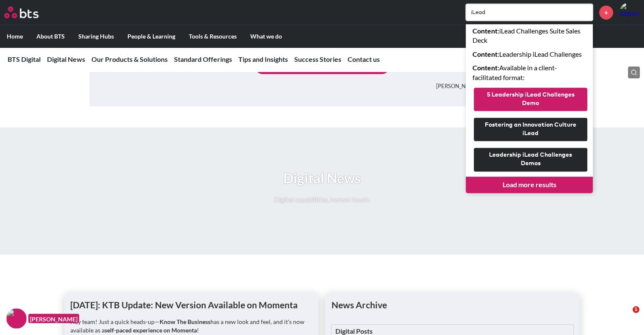  Describe the element at coordinates (213, 37) in the screenshot. I see `label: Tools & Resources` at that location.